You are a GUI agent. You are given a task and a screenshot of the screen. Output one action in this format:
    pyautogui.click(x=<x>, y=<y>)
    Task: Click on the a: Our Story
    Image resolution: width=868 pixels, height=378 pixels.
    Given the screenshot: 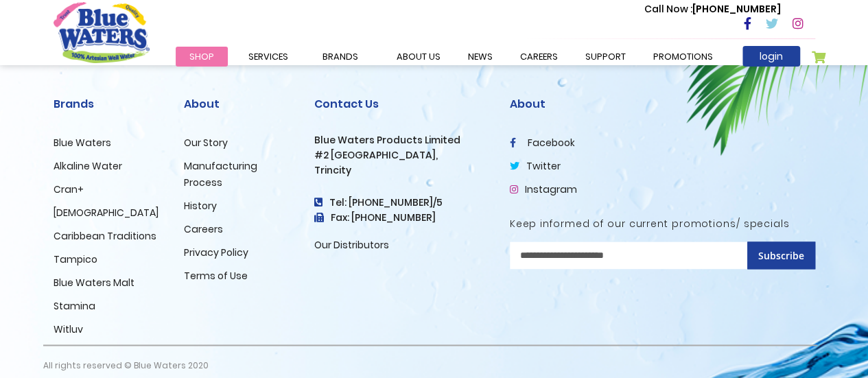 What is the action you would take?
    pyautogui.click(x=206, y=143)
    